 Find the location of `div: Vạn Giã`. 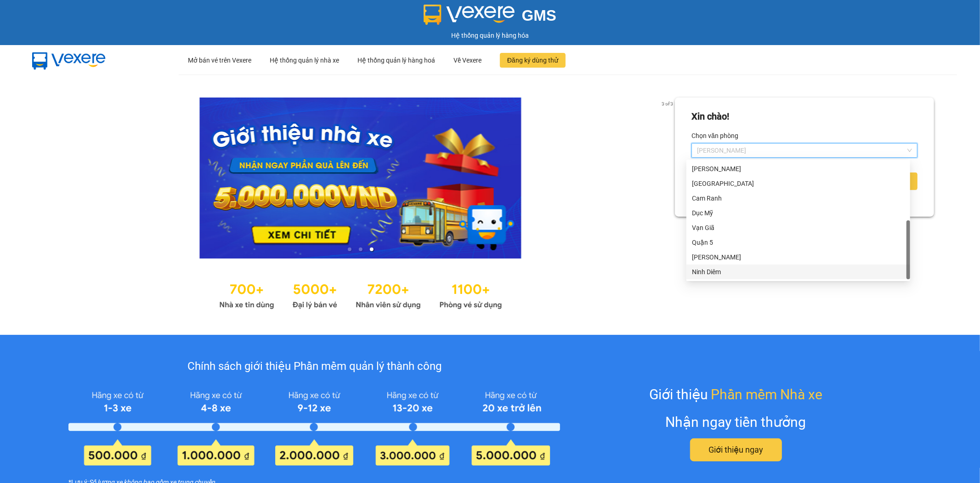

div: Vạn Giã is located at coordinates (798, 228).